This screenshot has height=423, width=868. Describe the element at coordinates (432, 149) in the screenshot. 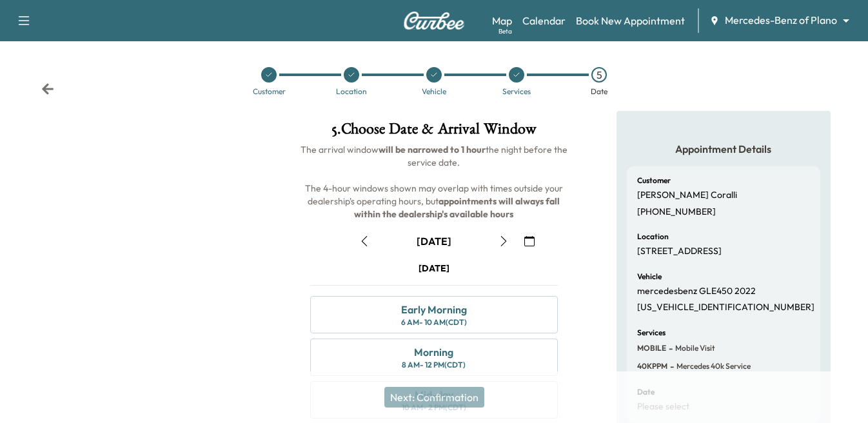

I see `b: will be narrowed to 1 hour` at that location.